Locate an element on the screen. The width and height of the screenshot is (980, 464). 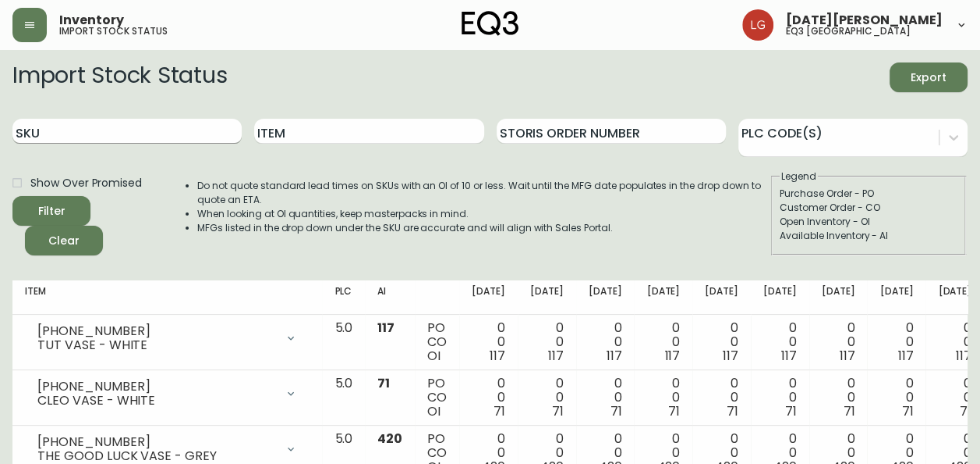
button: Filter is located at coordinates (51, 211).